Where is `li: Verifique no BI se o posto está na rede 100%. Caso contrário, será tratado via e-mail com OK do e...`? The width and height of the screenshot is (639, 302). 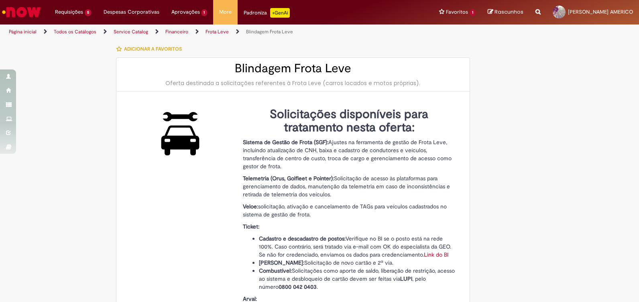
li: Verifique no BI se o posto está na rede 100%. Caso contrário, será tratado via e-mail com OK do e... is located at coordinates (357, 247).